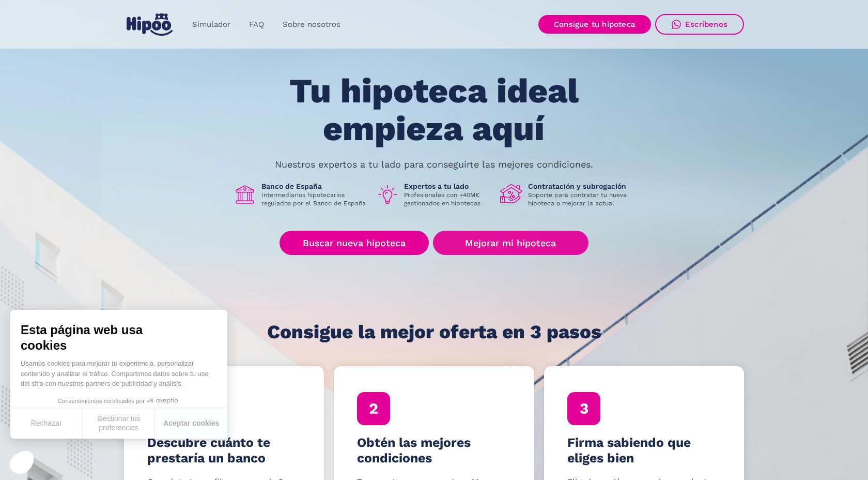 The image size is (868, 480). I want to click on a: home, so click(150, 25).